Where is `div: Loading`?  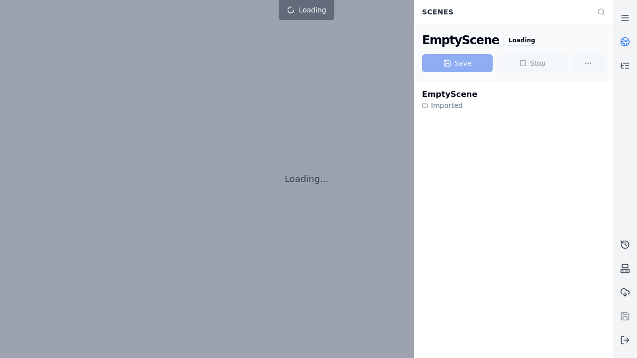 div: Loading is located at coordinates (522, 40).